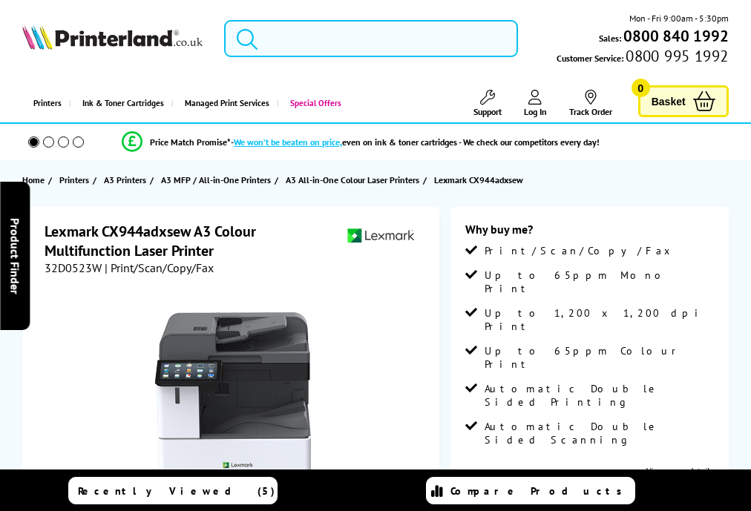 The width and height of the screenshot is (751, 511). Describe the element at coordinates (579, 251) in the screenshot. I see `span: Print/Scan/Copy/Fax` at that location.